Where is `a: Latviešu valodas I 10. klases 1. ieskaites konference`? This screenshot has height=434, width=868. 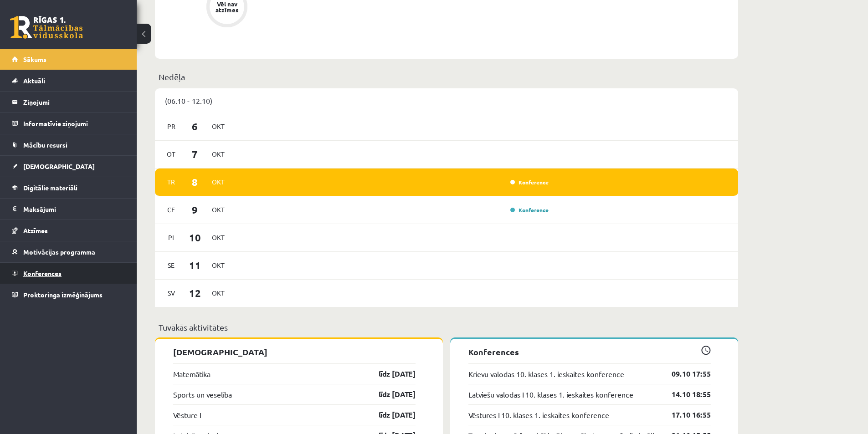
a: Latviešu valodas I 10. klases 1. ieskaites konference is located at coordinates (550, 395).